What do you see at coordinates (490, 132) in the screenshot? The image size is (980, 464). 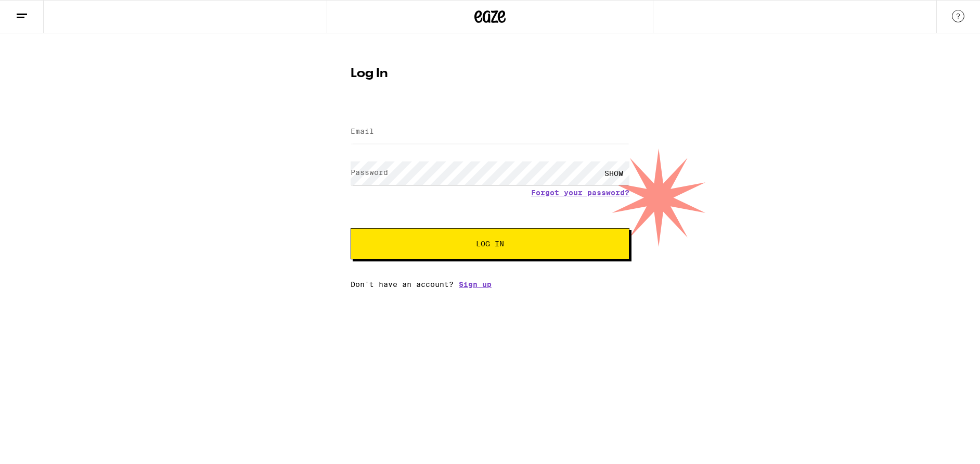 I see `input: Email` at bounding box center [490, 132].